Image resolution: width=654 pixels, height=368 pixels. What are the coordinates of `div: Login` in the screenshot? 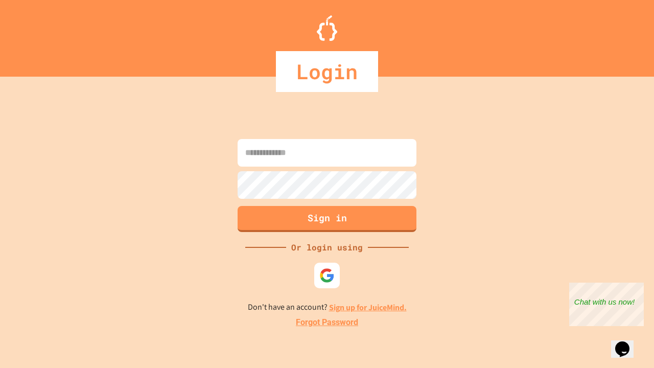 It's located at (327, 71).